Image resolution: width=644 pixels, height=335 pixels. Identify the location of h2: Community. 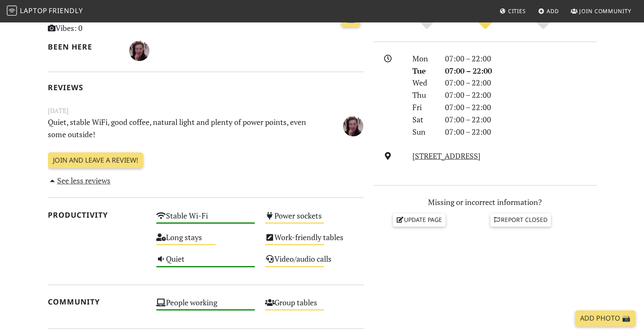
(97, 302).